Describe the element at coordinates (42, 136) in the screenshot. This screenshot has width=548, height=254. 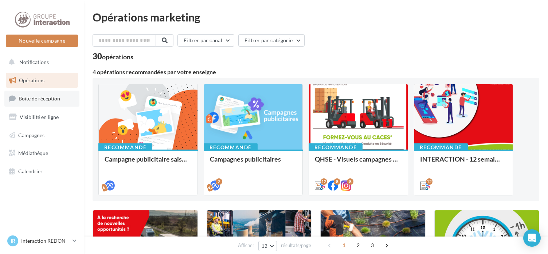
I see `a: Campagnes` at that location.